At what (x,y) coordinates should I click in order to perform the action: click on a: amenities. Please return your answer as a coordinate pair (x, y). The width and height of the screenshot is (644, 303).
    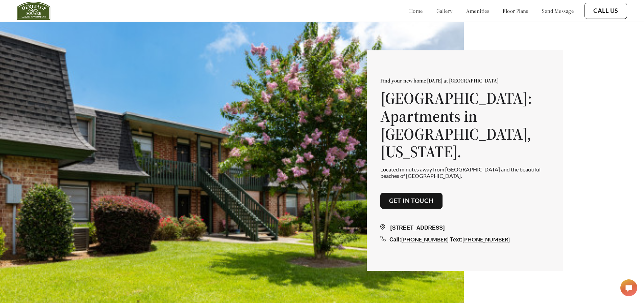
    Looking at the image, I should click on (477, 11).